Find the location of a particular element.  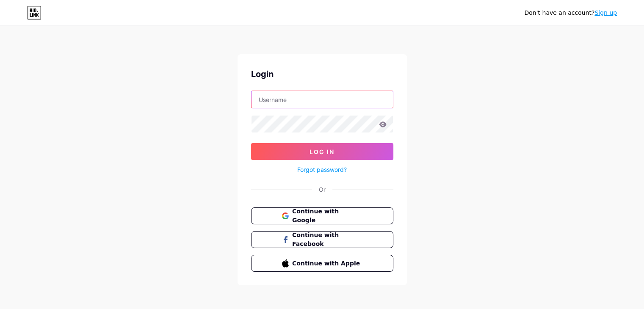

button: Continue with Apple is located at coordinates (322, 263).